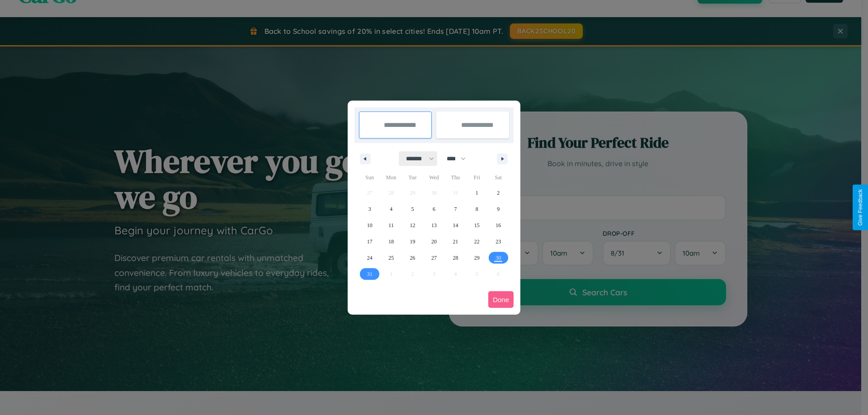 Image resolution: width=868 pixels, height=415 pixels. What do you see at coordinates (476, 225) in the screenshot?
I see `span: 15` at bounding box center [476, 225].